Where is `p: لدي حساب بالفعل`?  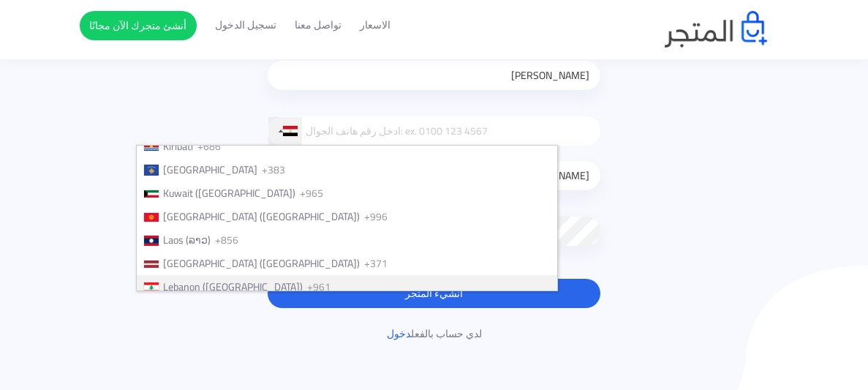
p: لدي حساب بالفعل is located at coordinates (434, 334).